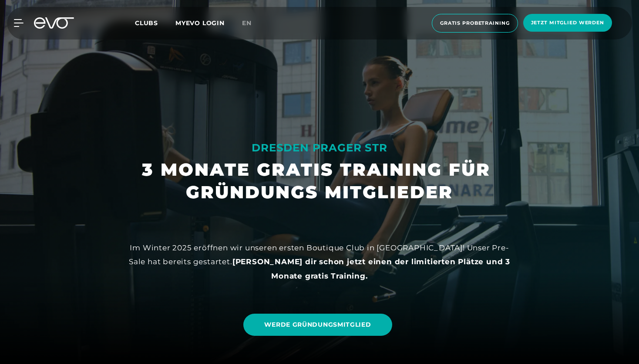  I want to click on span: Gratis Probetraining, so click(475, 23).